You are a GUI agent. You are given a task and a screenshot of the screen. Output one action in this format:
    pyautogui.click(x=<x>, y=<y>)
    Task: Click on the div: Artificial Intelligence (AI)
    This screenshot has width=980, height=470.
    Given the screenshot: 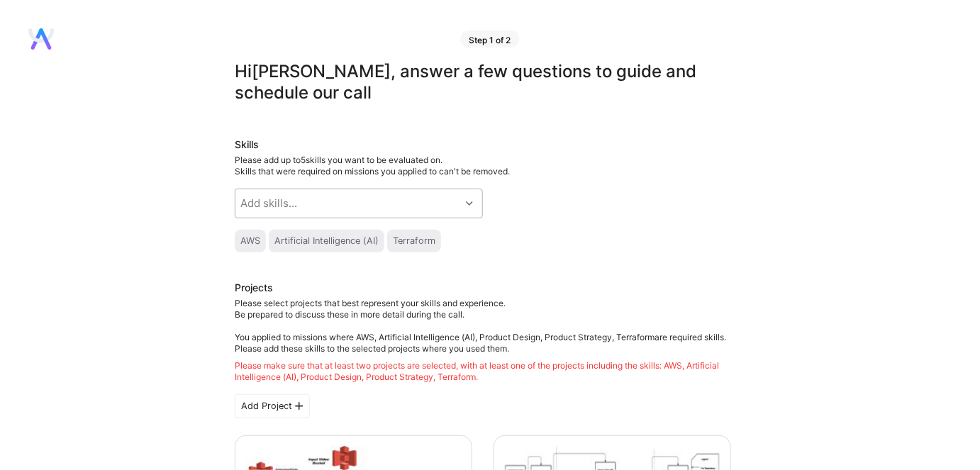 What is the action you would take?
    pyautogui.click(x=326, y=241)
    